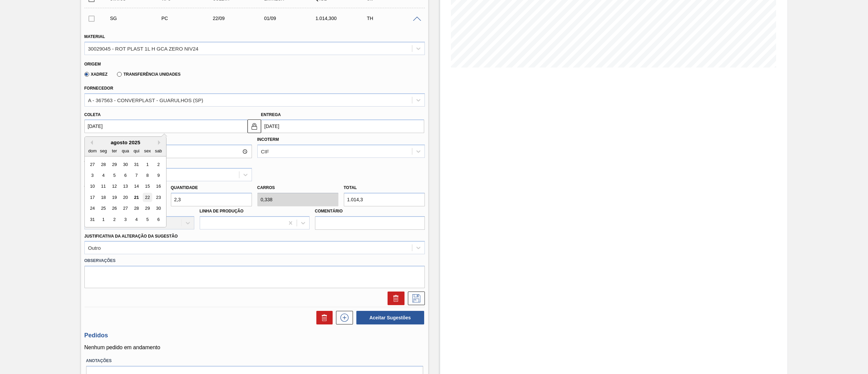 Image resolution: width=868 pixels, height=374 pixels. What do you see at coordinates (125, 197) in the screenshot?
I see `div: Choose quarta-feira, 20 de agosto de 2025` at bounding box center [125, 197].